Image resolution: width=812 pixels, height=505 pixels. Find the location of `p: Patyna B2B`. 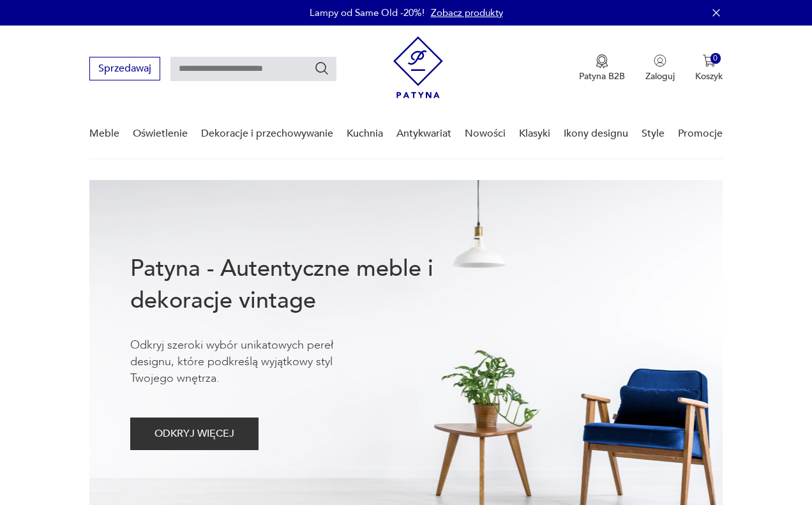

p: Patyna B2B is located at coordinates (601, 76).